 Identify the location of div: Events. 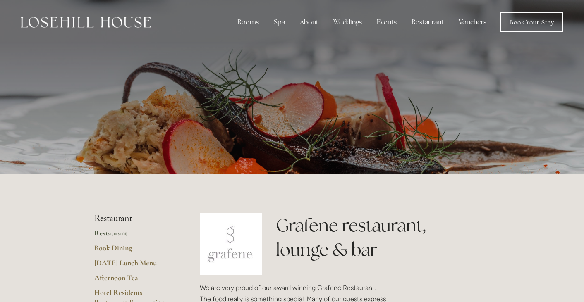
(387, 22).